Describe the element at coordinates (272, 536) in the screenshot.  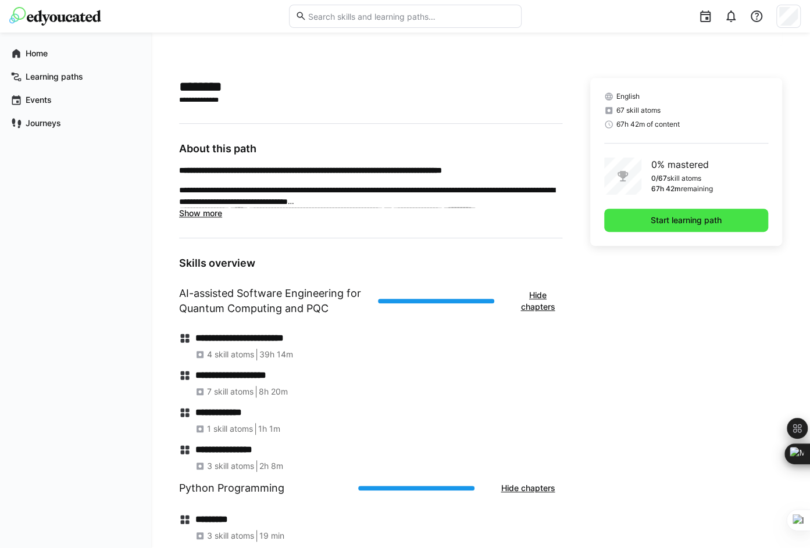
I see `span: 19 min` at that location.